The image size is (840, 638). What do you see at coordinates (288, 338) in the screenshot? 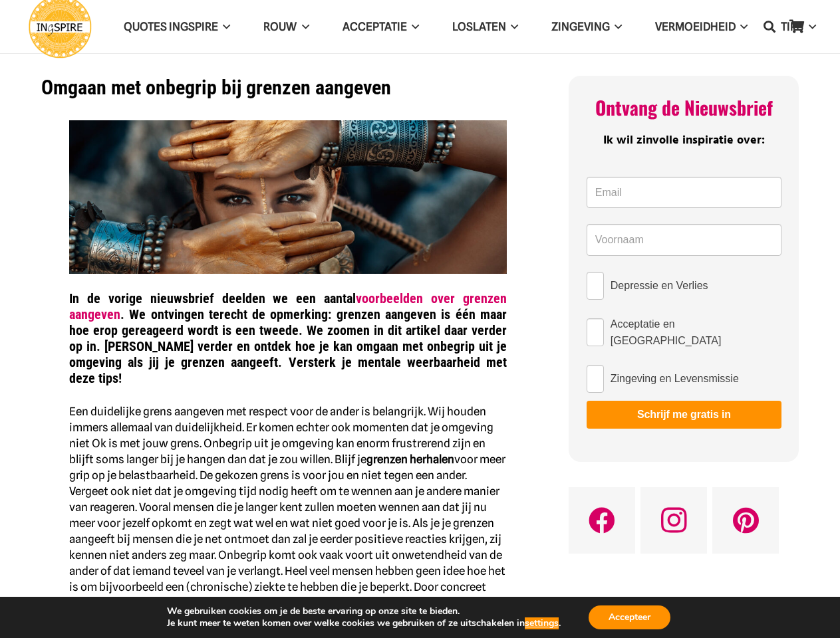
I see `strong: In de vorige nieuwsbrief deelden we een aantal . We ontvingen terecht de opmerking: grenzen aange...` at bounding box center [288, 338].